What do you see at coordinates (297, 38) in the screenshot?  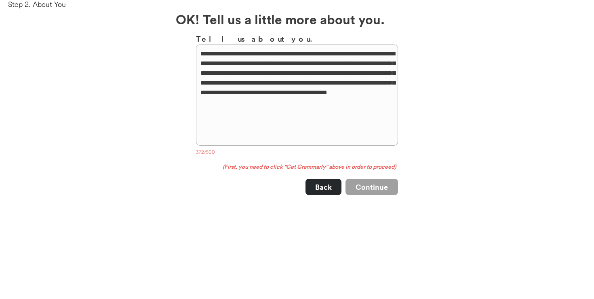 I see `h3: Tell us about you.` at bounding box center [297, 38].